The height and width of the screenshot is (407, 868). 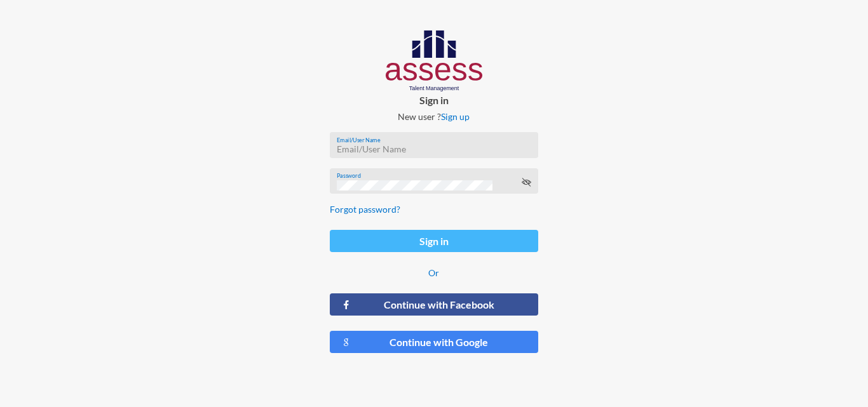 I want to click on button: Continue with Google, so click(x=433, y=342).